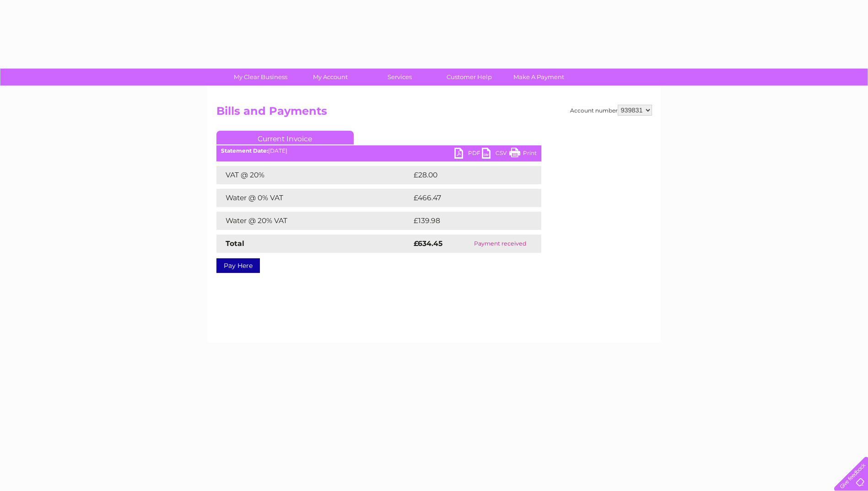 The height and width of the screenshot is (491, 868). What do you see at coordinates (330, 77) in the screenshot?
I see `a: My Account` at bounding box center [330, 77].